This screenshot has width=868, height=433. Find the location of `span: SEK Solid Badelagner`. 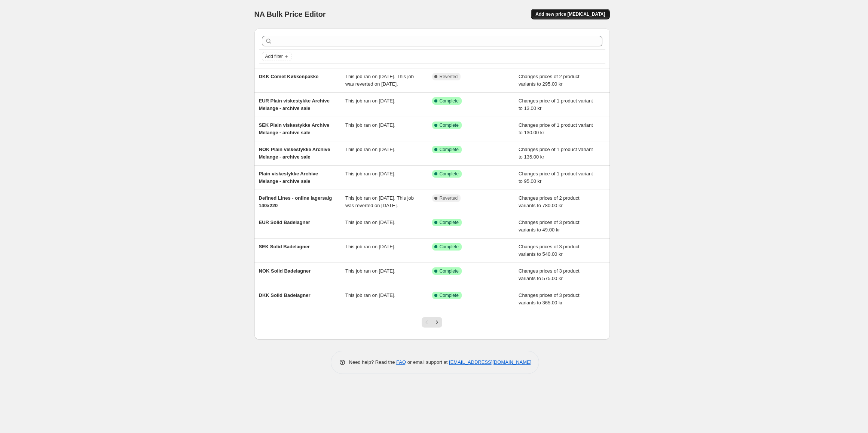

span: SEK Solid Badelagner is located at coordinates (284, 247).